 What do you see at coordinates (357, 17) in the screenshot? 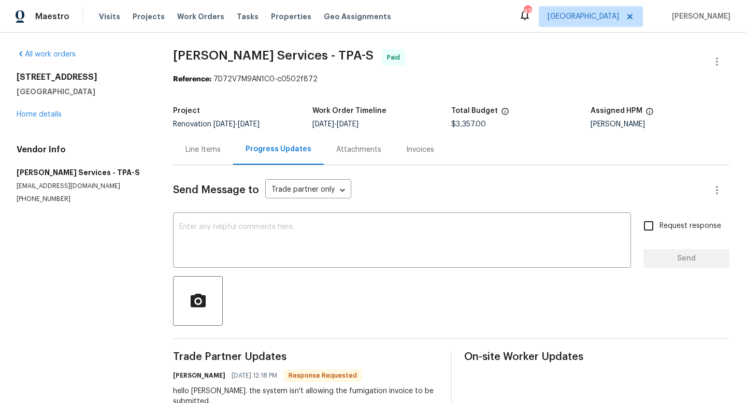
I see `span: Geo Assignments` at bounding box center [357, 17].